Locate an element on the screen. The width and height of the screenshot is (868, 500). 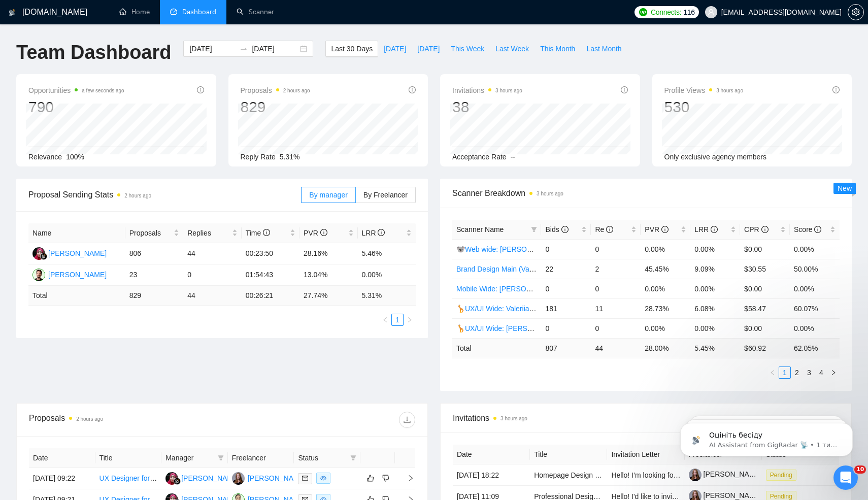
button: Last Week is located at coordinates (512, 48).